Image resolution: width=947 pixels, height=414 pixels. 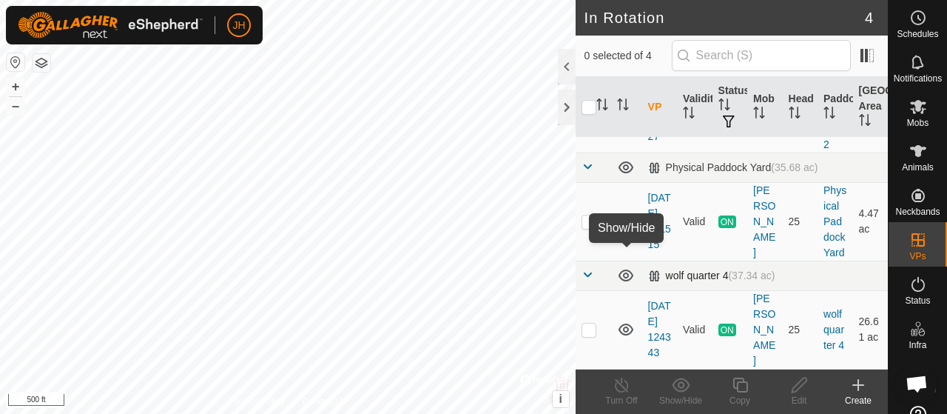 What do you see at coordinates (734, 167) in the screenshot?
I see `div: Physical Paddock Yard` at bounding box center [734, 167].